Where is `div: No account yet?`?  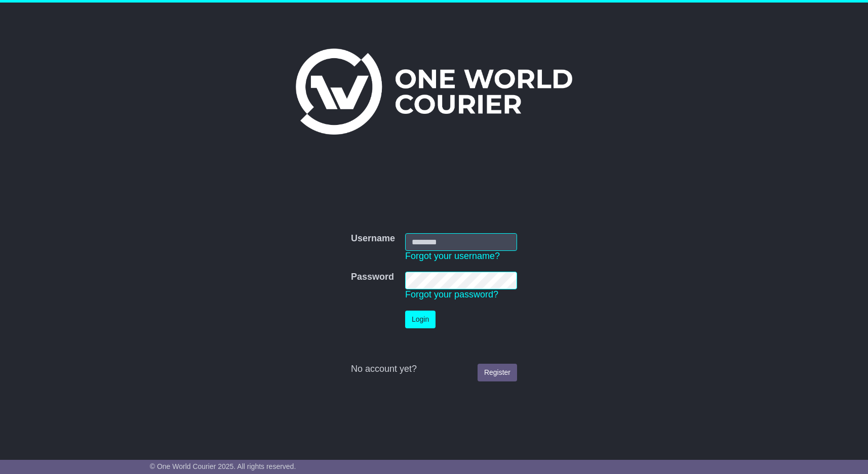
div: No account yet? is located at coordinates (434, 369).